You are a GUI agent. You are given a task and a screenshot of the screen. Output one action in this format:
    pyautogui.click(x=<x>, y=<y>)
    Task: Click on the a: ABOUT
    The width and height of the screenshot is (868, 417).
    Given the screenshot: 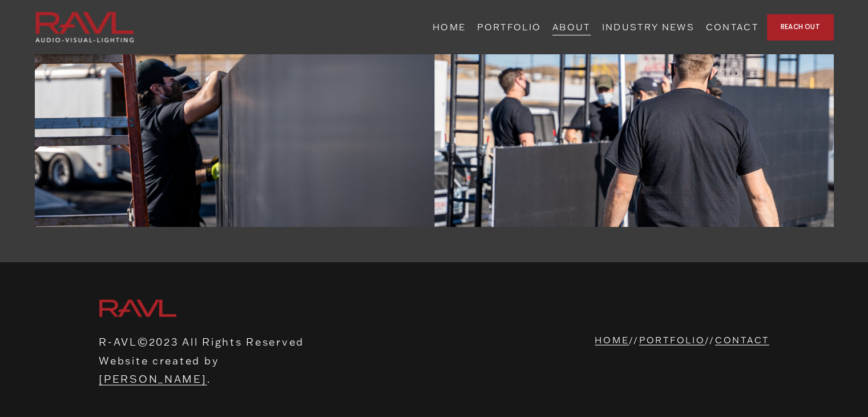 What is the action you would take?
    pyautogui.click(x=571, y=27)
    